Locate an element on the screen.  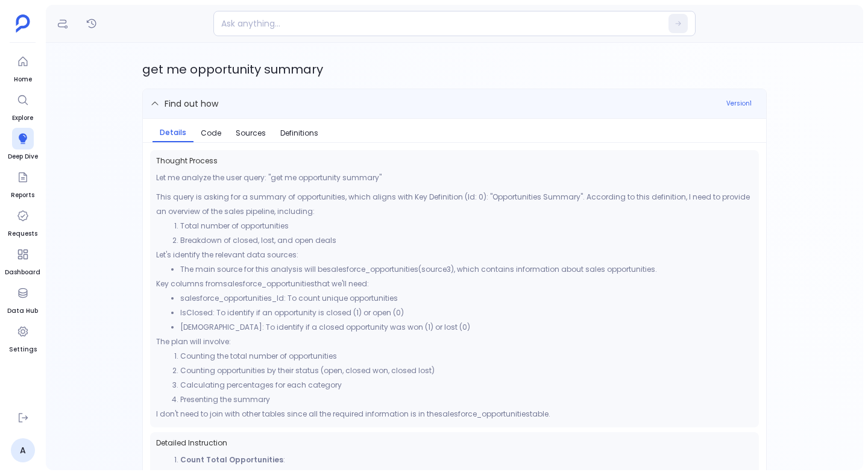
span: Settings is located at coordinates (22, 350).